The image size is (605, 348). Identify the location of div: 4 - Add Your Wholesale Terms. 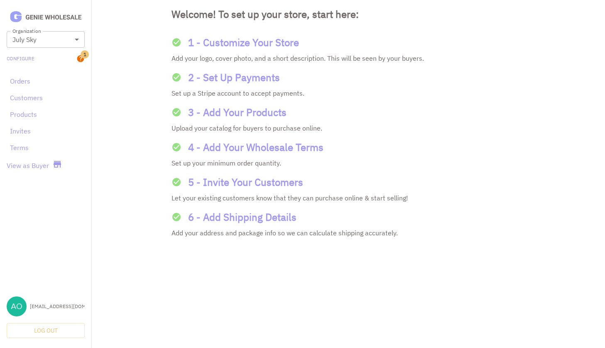
(348, 147).